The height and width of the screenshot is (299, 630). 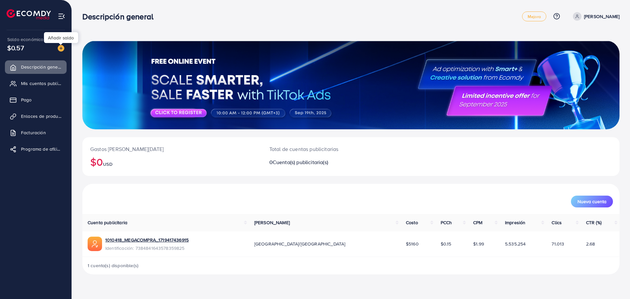 I want to click on a: Enlaces de productos, so click(x=36, y=116).